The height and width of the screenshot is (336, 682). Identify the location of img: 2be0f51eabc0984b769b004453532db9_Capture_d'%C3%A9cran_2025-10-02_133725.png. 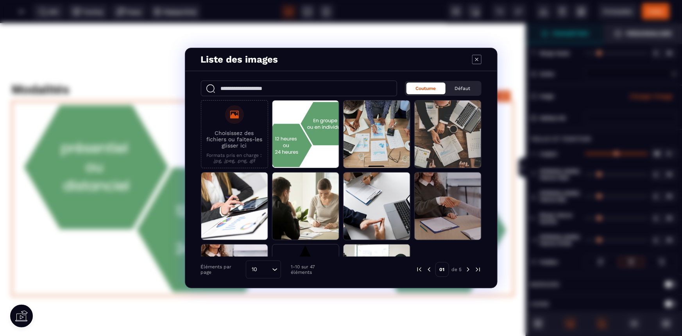
(263, 175).